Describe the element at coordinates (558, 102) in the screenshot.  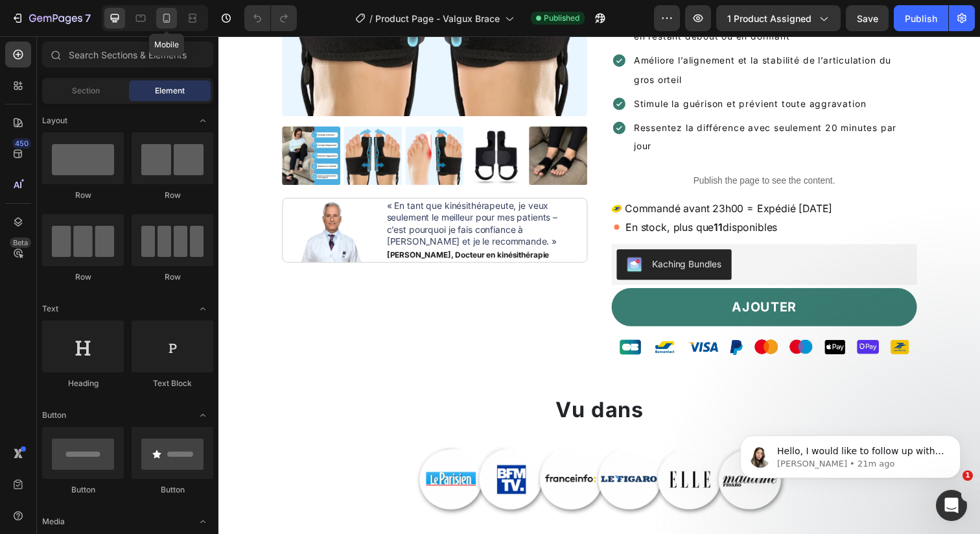
I see `span: Ressentez la différence avec seulement 20 minutes par jour` at that location.